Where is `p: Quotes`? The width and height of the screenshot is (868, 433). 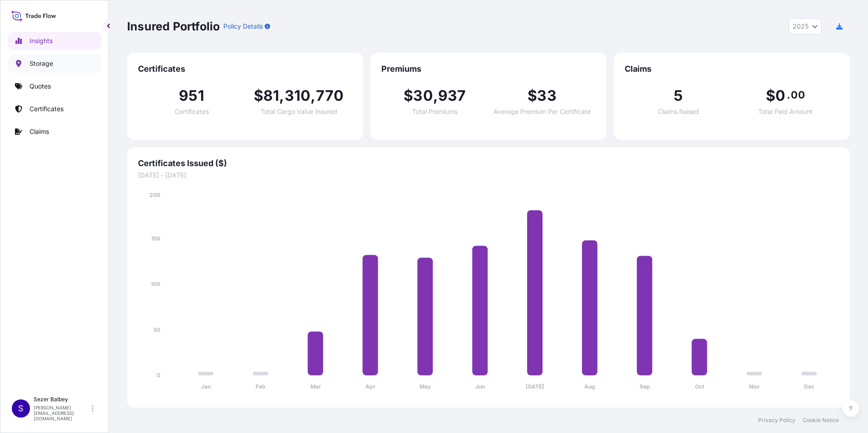
p: Quotes is located at coordinates (40, 86).